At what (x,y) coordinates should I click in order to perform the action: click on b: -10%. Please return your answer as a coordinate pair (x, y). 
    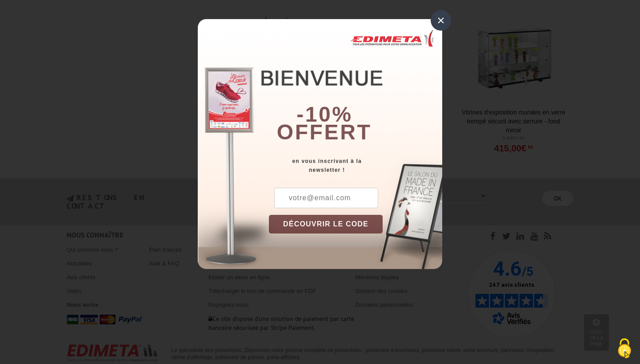
    Looking at the image, I should click on (324, 114).